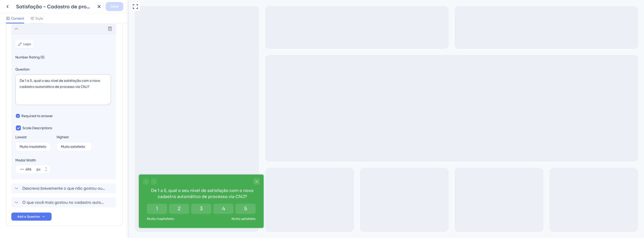  Describe the element at coordinates (54, 7) in the screenshot. I see `div: Satisfação - Cadastro de processos via CNJ` at that location.